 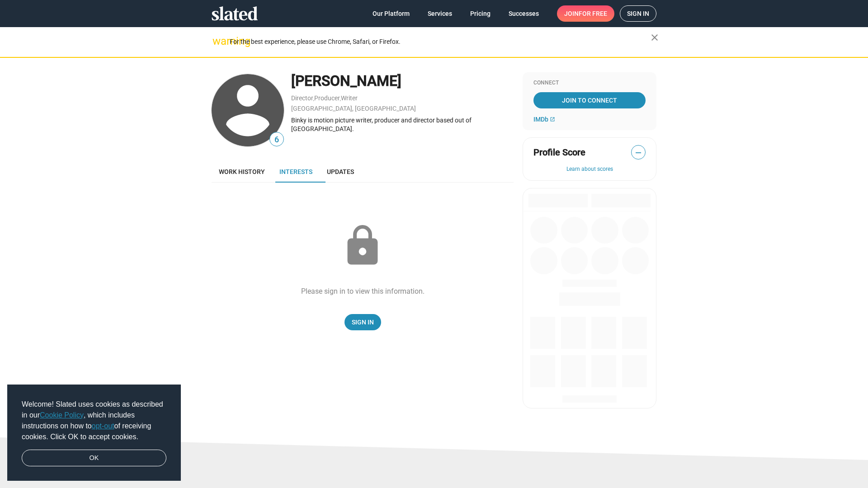 I want to click on span: Welcome! Slated uses cookies as described in our , which includes instructions on how to of recei..., so click(x=94, y=421).